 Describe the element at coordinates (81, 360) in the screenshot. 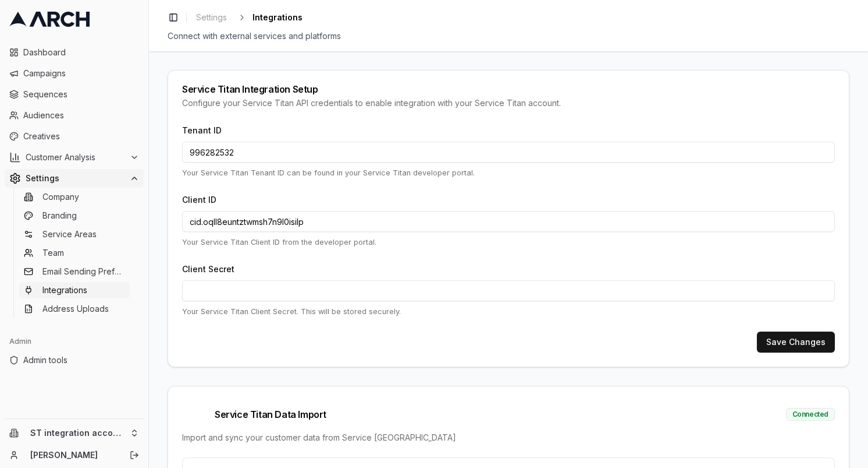

I see `span: Admin tools` at that location.